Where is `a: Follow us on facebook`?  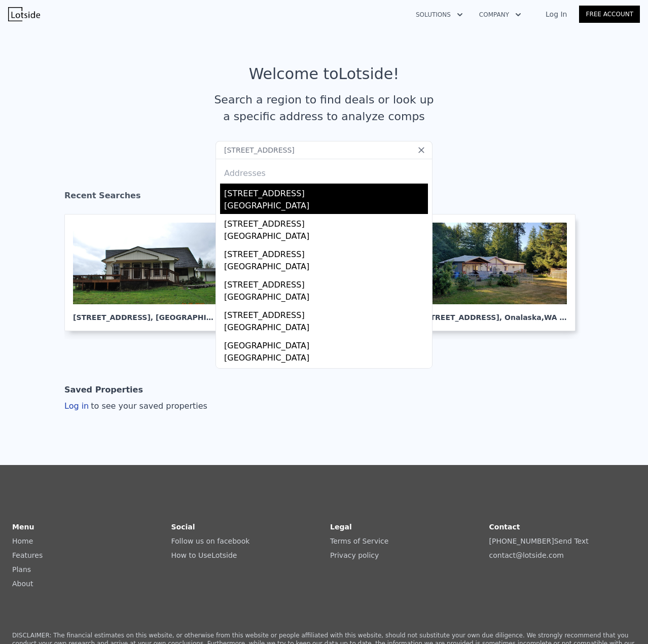
a: Follow us on facebook is located at coordinates (210, 541).